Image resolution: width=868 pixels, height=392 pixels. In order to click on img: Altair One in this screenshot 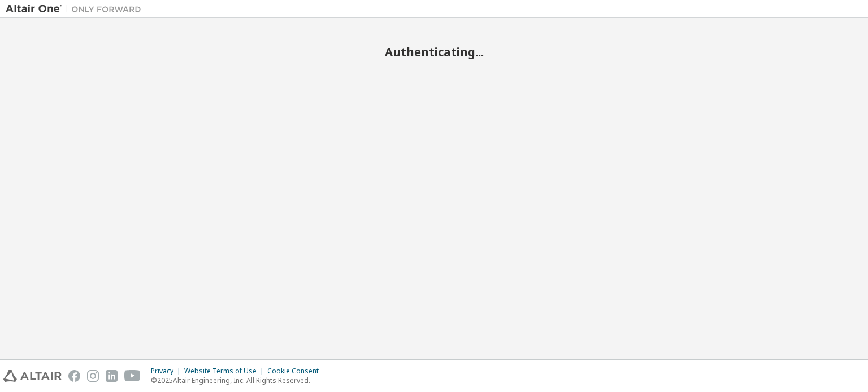, I will do `click(76, 9)`.